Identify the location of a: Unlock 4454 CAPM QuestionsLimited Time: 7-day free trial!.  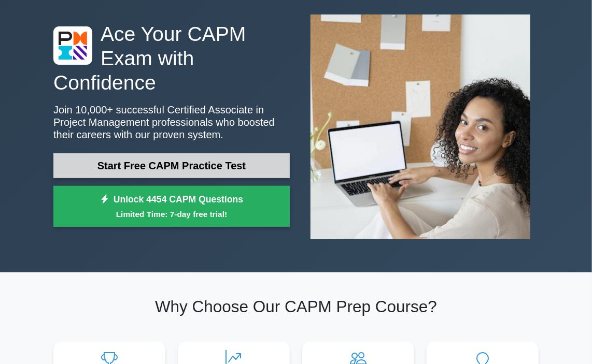
(171, 207).